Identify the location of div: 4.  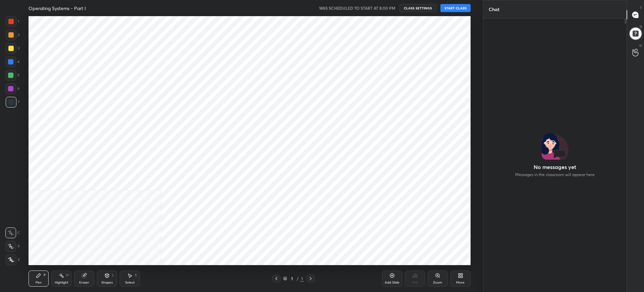
(12, 62).